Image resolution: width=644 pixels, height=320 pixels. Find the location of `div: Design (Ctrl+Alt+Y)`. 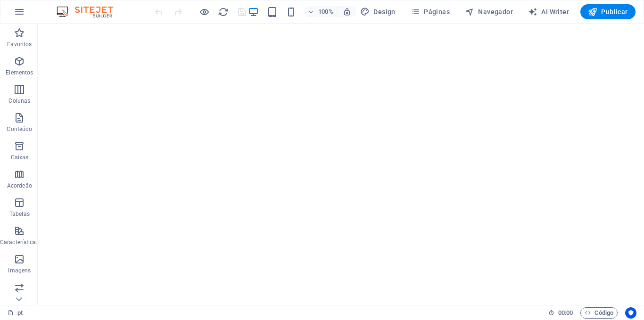

div: Design (Ctrl+Alt+Y) is located at coordinates (378, 12).